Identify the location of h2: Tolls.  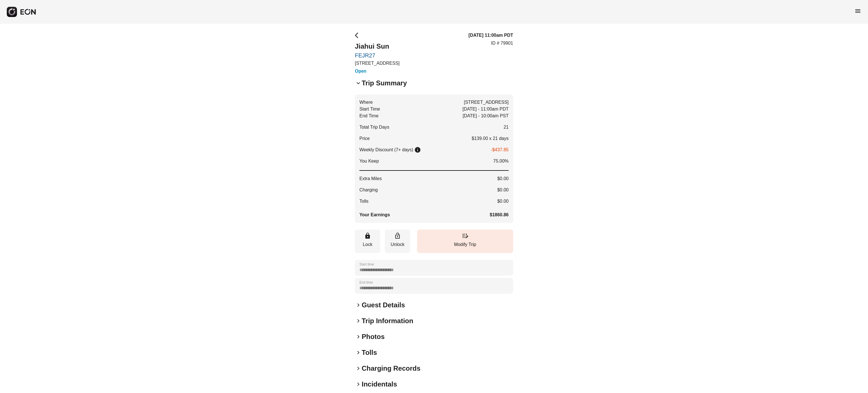
(369, 352).